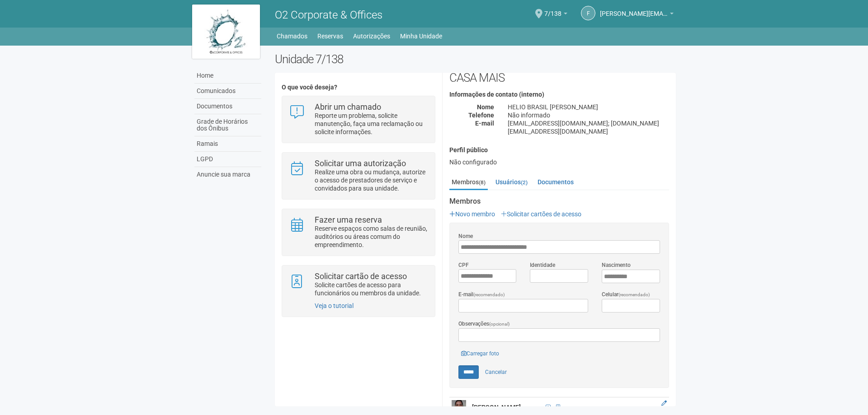  I want to click on div: Não configurado, so click(559, 162).